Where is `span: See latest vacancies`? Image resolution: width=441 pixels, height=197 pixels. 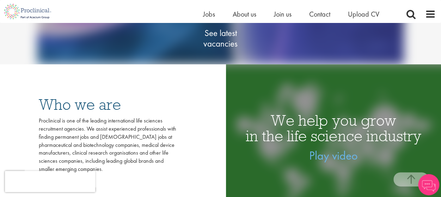 span: See latest vacancies is located at coordinates (220, 38).